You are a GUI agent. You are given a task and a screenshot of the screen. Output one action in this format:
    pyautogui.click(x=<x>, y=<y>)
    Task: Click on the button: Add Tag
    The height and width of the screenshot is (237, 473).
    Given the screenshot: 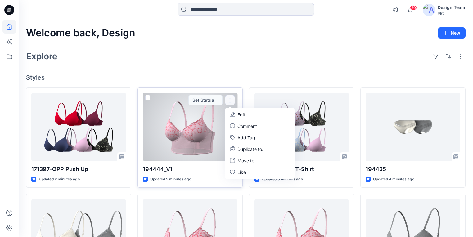 What is the action you would take?
    pyautogui.click(x=260, y=137)
    